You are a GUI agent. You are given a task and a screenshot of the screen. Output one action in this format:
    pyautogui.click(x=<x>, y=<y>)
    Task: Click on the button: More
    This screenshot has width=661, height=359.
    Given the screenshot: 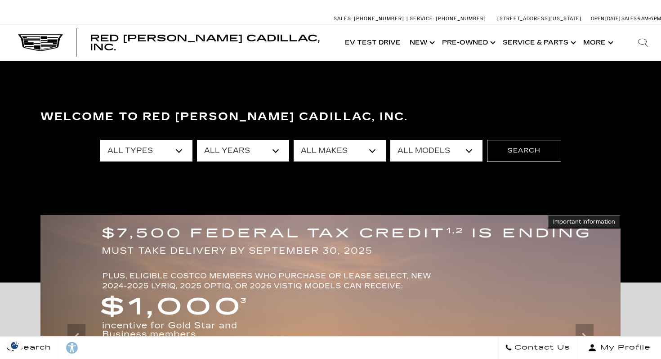 What is the action you would take?
    pyautogui.click(x=597, y=43)
    